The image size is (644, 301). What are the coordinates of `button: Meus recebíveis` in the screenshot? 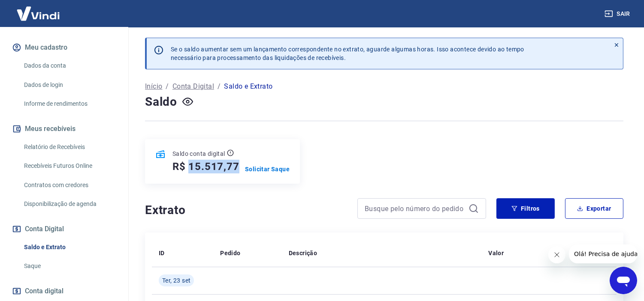 It's located at (64, 129).